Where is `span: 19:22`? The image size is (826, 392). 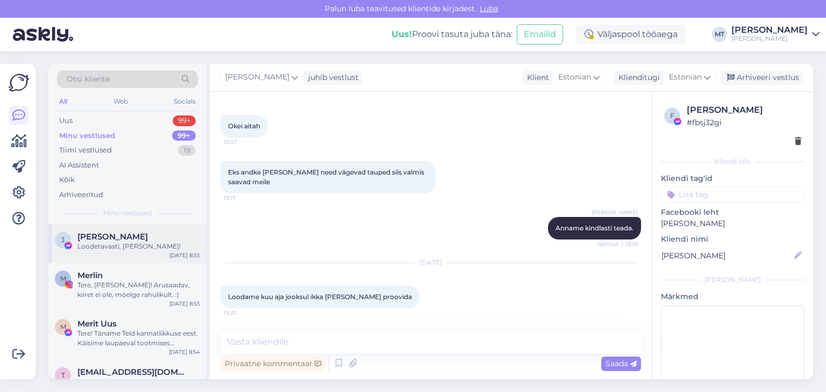
span: 19:22 is located at coordinates (244, 313).